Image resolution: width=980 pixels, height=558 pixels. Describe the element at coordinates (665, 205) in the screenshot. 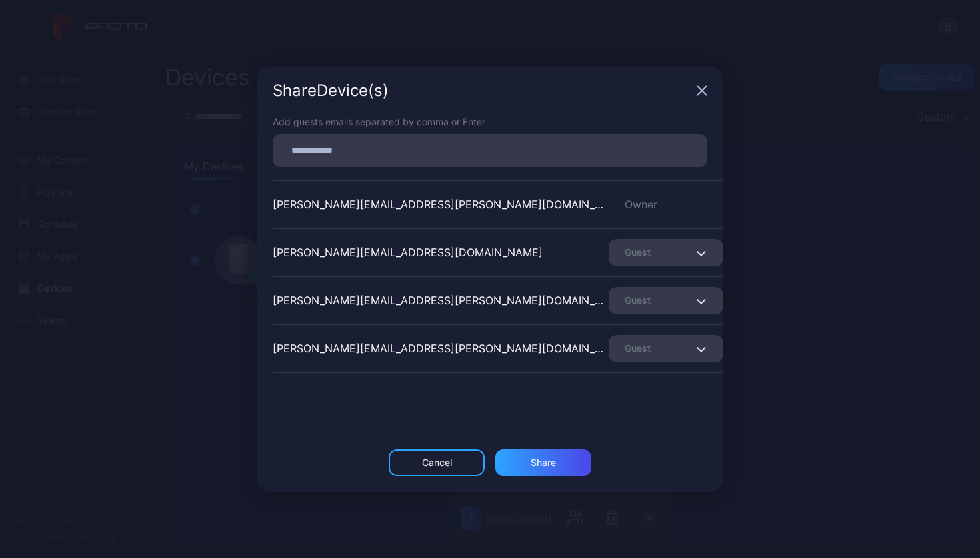

I see `div: Owner` at that location.